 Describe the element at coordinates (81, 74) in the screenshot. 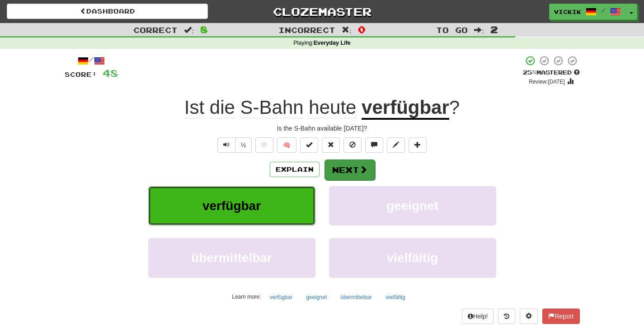

I see `span: Score:` at that location.